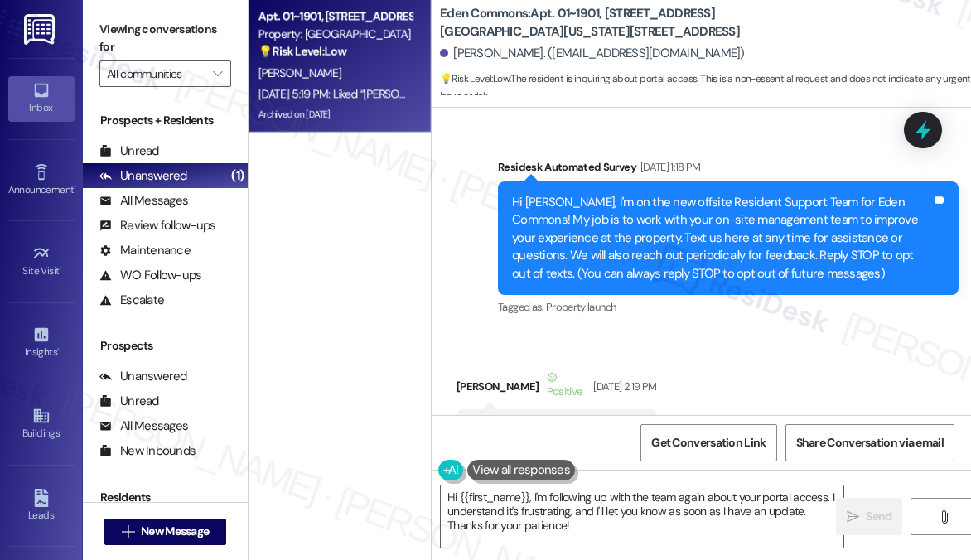 This screenshot has width=971, height=560. What do you see at coordinates (150, 275) in the screenshot?
I see `div: WO Follow-ups` at bounding box center [150, 275].